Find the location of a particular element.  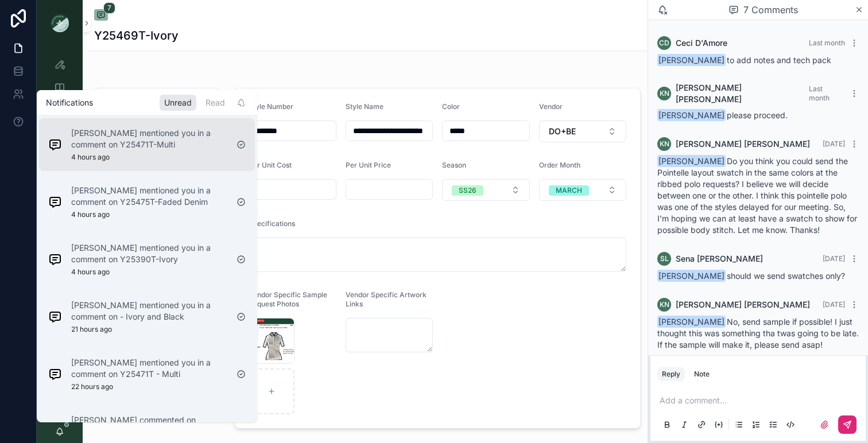

span: Order Month is located at coordinates (559, 165).